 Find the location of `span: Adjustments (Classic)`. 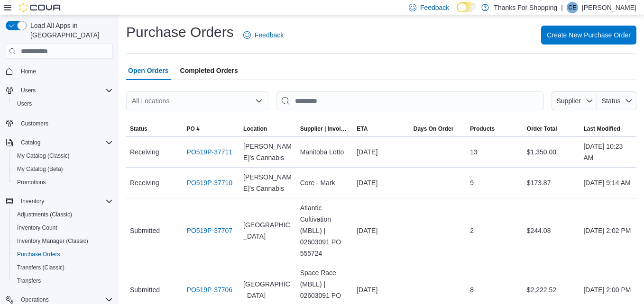

span: Adjustments (Classic) is located at coordinates (63, 215).